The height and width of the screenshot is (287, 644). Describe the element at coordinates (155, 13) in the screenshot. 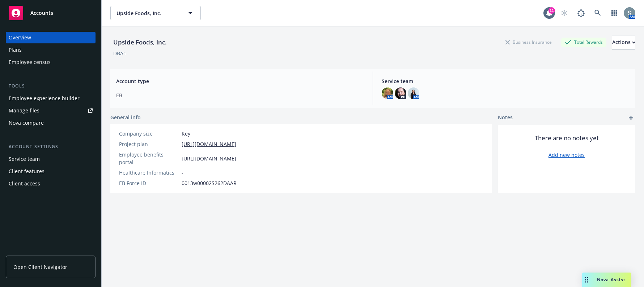

I see `button: Upside Foods, Inc.` at that location.